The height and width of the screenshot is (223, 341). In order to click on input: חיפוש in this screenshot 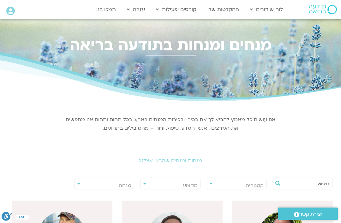, I will do `click(306, 184)`.